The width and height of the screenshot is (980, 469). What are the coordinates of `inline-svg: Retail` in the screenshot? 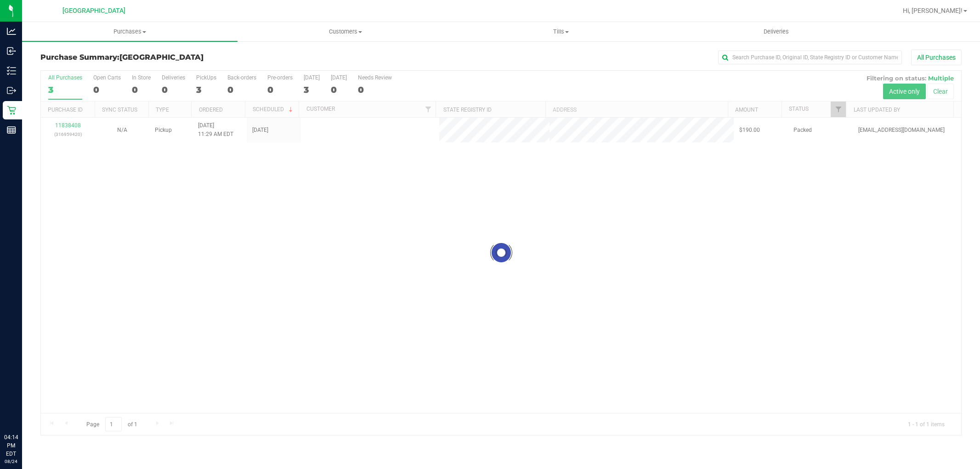 It's located at (11, 110).